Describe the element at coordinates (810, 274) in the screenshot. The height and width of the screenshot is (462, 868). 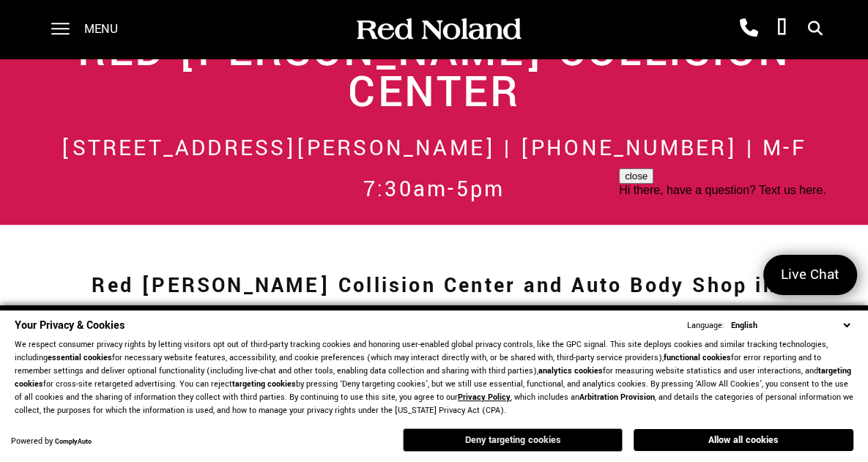
I see `a: Live Chat` at that location.